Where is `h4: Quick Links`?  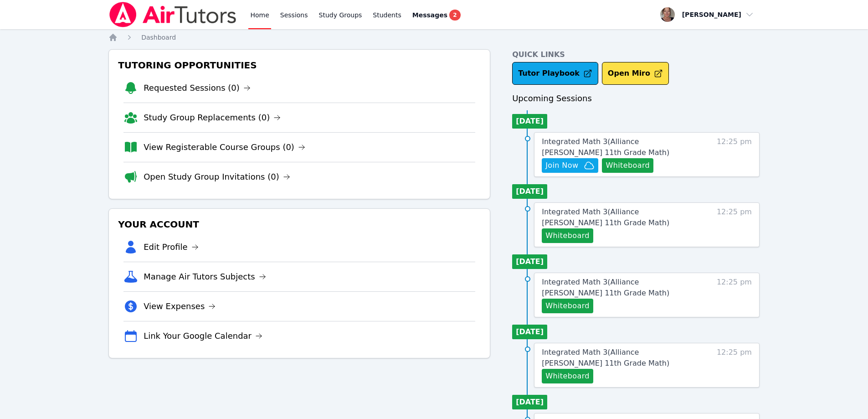 h4: Quick Links is located at coordinates (635, 54).